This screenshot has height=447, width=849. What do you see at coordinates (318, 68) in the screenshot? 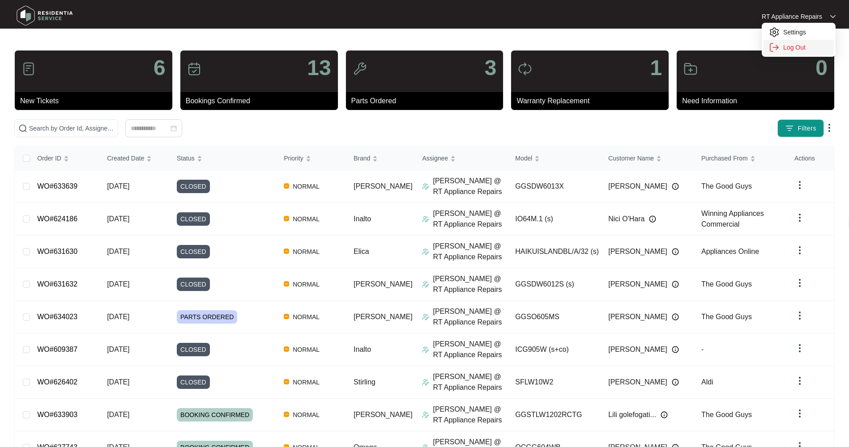
I see `p: 13` at bounding box center [318, 68].